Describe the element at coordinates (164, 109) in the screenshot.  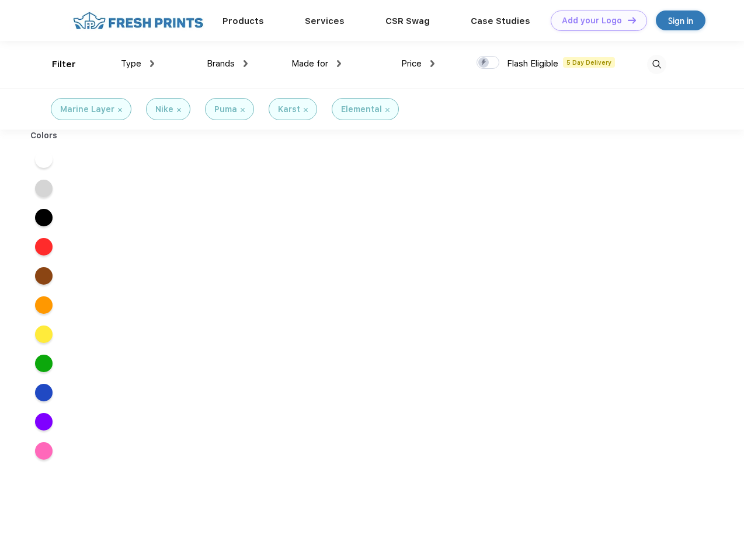
I see `div: Nike` at that location.